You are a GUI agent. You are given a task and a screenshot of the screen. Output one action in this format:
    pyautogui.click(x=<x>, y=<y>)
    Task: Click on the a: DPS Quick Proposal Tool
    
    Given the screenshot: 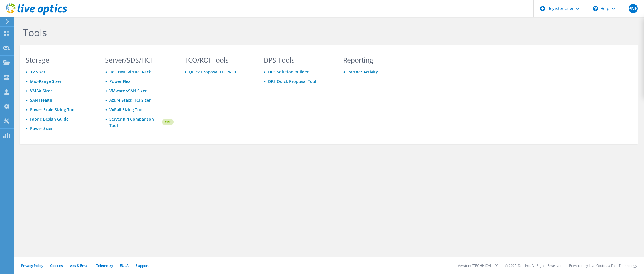 What is the action you would take?
    pyautogui.click(x=292, y=81)
    